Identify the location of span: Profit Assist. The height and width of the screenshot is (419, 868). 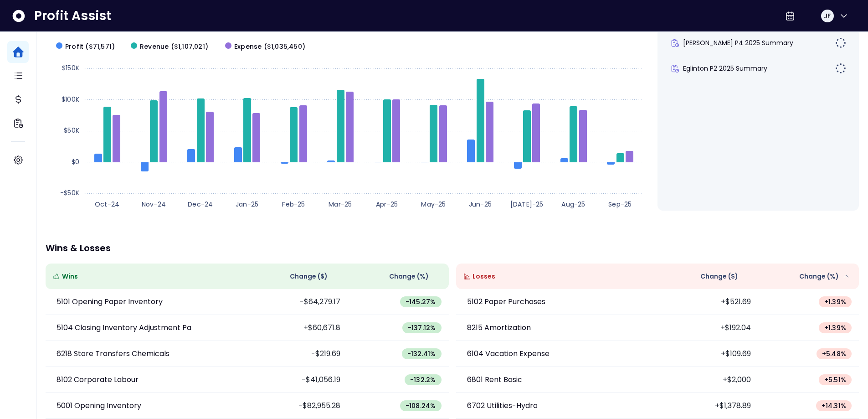
(73, 16).